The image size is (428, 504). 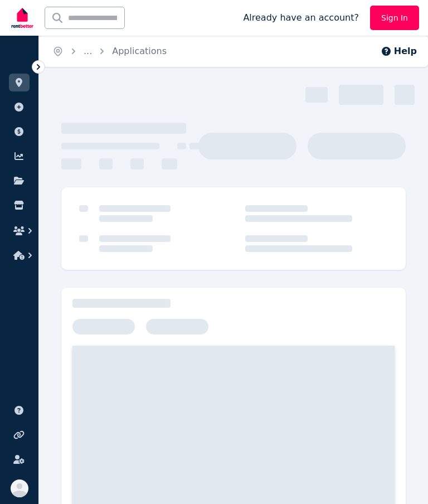 I want to click on button: Help, so click(x=399, y=51).